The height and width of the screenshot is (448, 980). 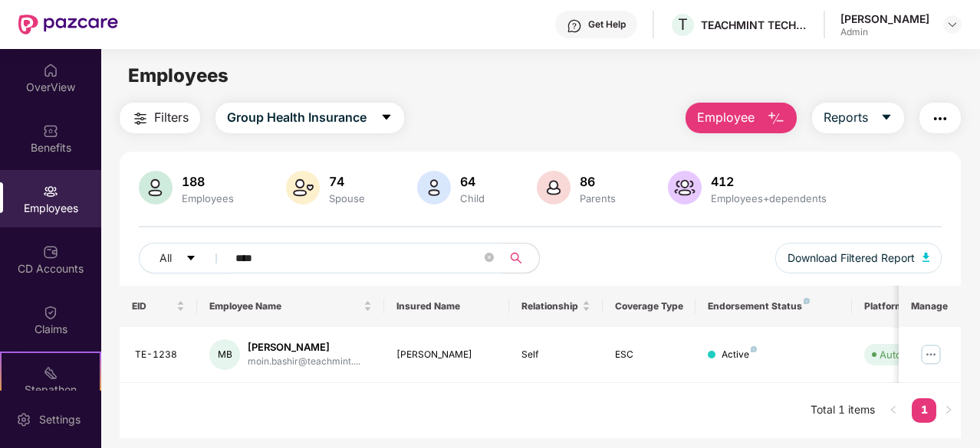 I want to click on div: Get Help, so click(x=606, y=25).